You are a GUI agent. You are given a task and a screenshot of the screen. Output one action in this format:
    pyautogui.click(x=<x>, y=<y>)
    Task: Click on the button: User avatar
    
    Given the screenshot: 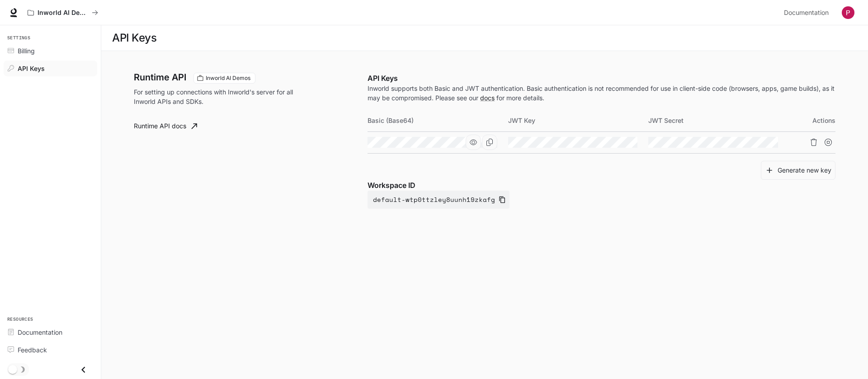 What is the action you would take?
    pyautogui.click(x=848, y=13)
    